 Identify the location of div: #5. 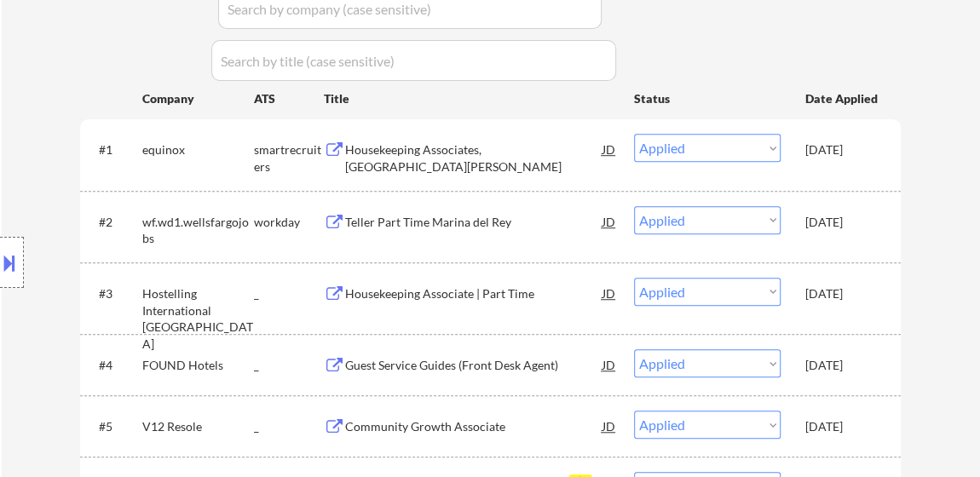
(113, 426).